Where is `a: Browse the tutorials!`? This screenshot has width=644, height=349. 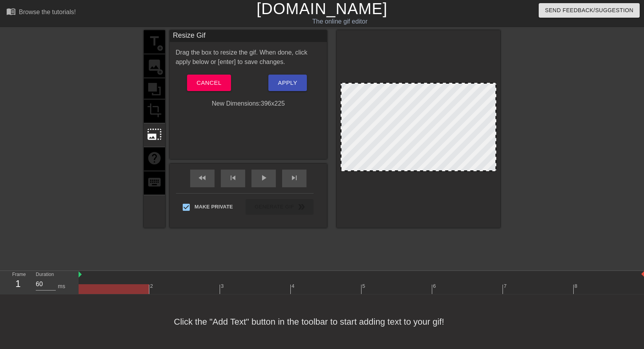 a: Browse the tutorials! is located at coordinates (41, 12).